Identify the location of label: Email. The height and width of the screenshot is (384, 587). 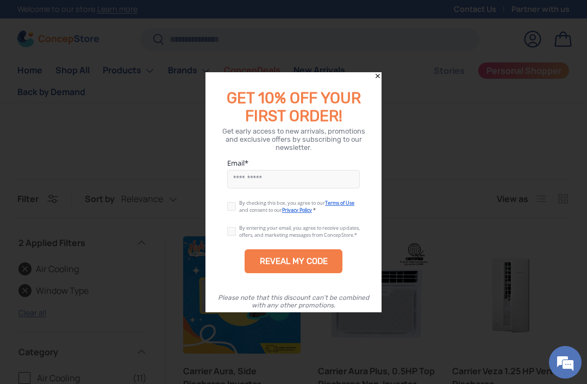
(293, 163).